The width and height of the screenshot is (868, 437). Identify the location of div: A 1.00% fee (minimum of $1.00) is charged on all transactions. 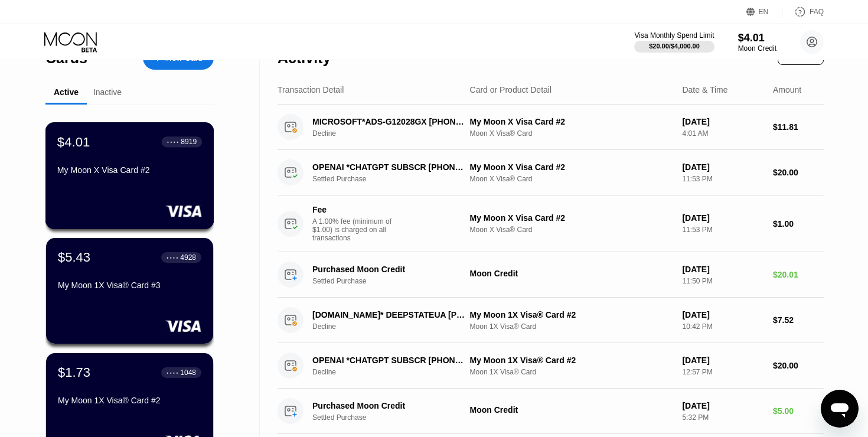
(357, 229).